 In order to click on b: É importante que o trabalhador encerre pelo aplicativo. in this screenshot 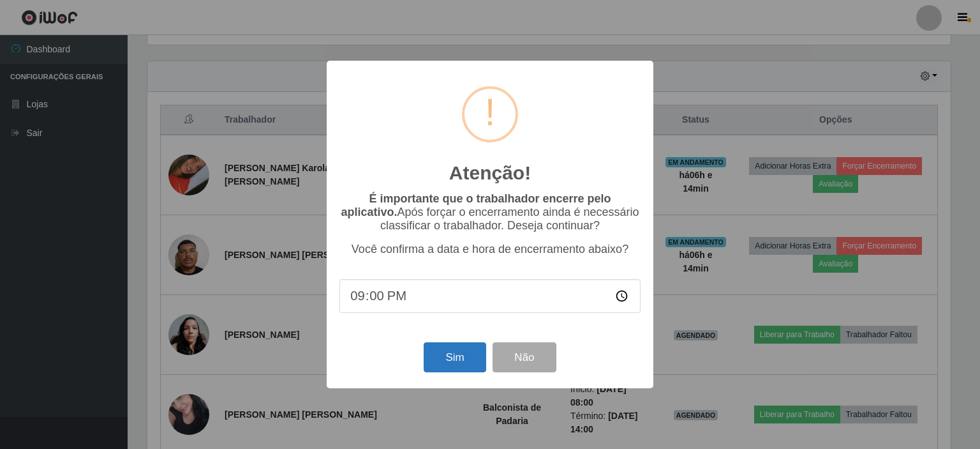, I will do `click(475, 204)`.